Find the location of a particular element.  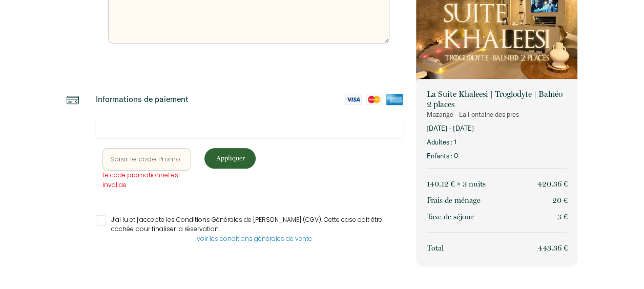

p: Taxe de séjour is located at coordinates (450, 217).